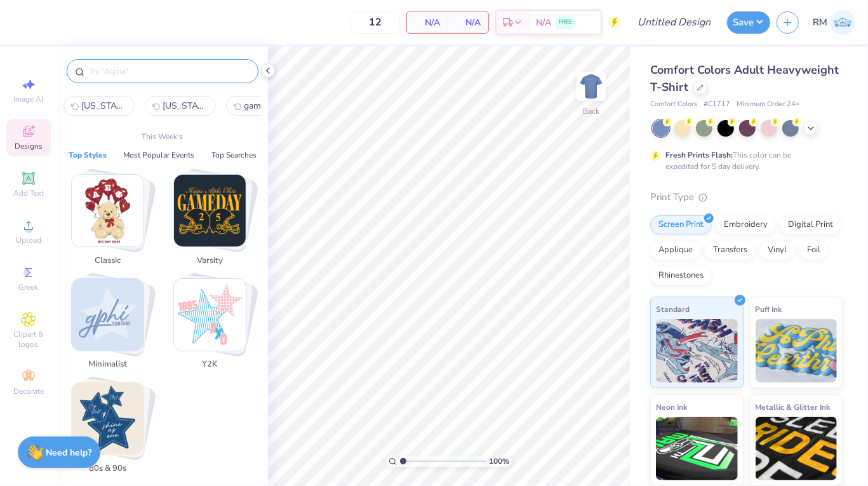 The height and width of the screenshot is (486, 868). What do you see at coordinates (673, 309) in the screenshot?
I see `span: Standard` at bounding box center [673, 309].